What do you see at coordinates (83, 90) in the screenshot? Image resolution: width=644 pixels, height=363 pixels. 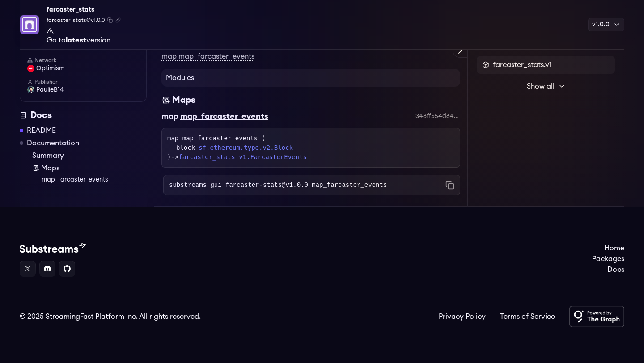 I see `a: PaulieB14` at bounding box center [83, 90].